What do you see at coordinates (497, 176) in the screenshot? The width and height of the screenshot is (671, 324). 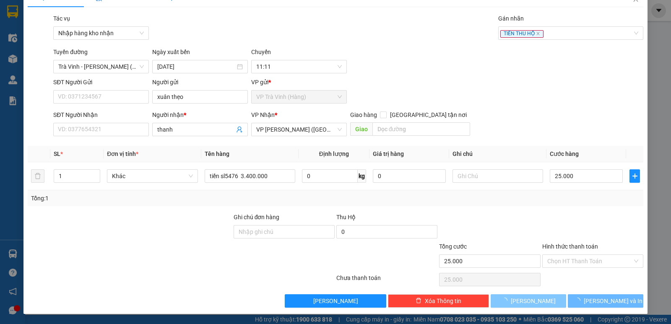 I see `input: Ghi Chú` at bounding box center [497, 176].